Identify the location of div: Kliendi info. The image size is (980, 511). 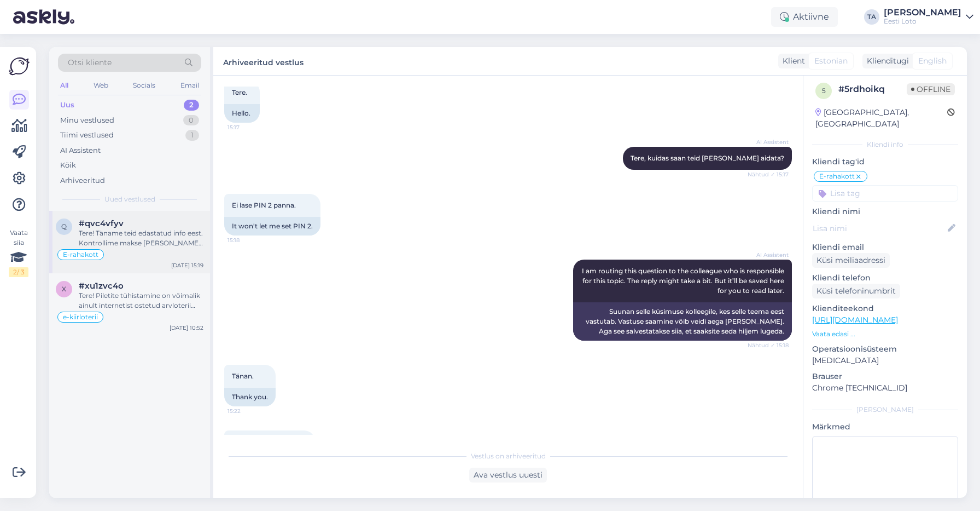
(885, 144).